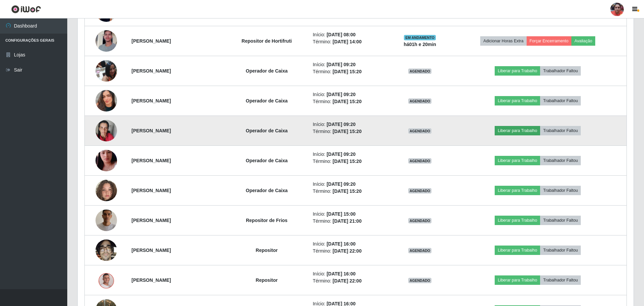 This screenshot has height=306, width=644. Describe the element at coordinates (503, 41) in the screenshot. I see `button: Adicionar Horas Extra` at that location.